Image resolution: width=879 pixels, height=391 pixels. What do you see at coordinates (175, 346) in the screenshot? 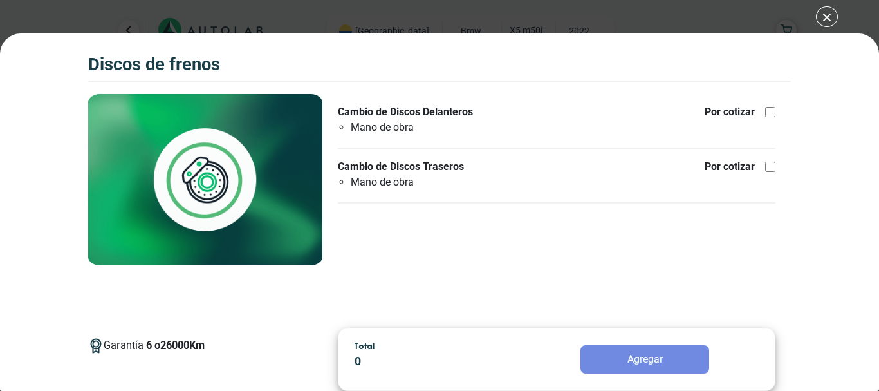
I see `p: 6 o 26000 Km` at bounding box center [175, 346].